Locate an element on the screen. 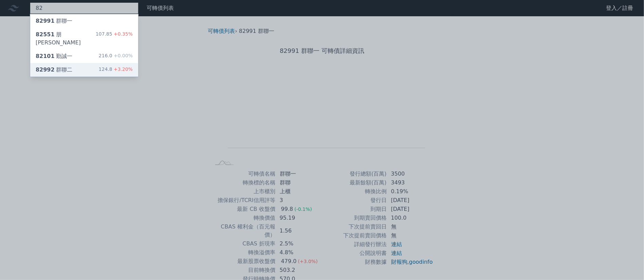 This screenshot has height=280, width=644. div: 群聯二 is located at coordinates (54, 70).